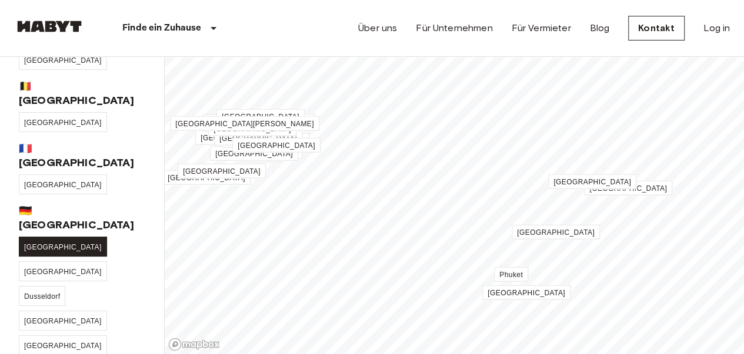 The image size is (744, 354). I want to click on a: Blog, so click(599, 28).